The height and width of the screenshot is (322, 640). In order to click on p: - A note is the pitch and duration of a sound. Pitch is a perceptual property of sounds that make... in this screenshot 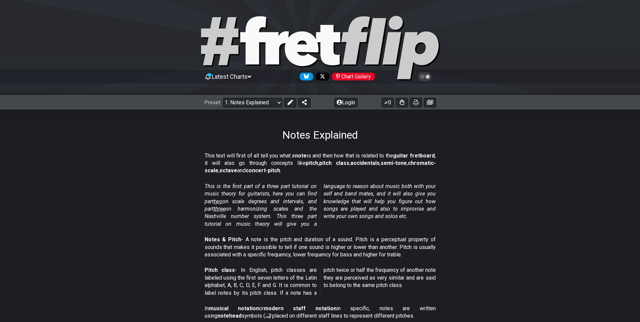, I will do `click(320, 247)`.